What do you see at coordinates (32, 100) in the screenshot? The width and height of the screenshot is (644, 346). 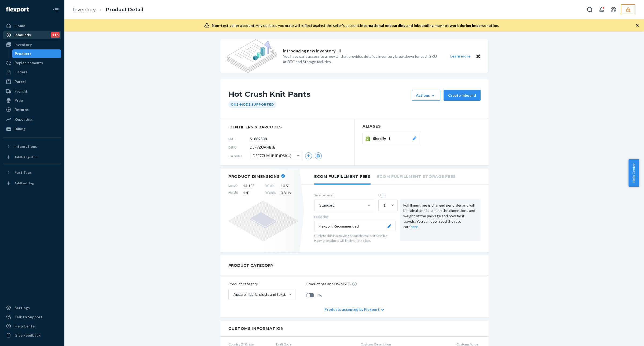 I see `a: Prep` at bounding box center [32, 100].